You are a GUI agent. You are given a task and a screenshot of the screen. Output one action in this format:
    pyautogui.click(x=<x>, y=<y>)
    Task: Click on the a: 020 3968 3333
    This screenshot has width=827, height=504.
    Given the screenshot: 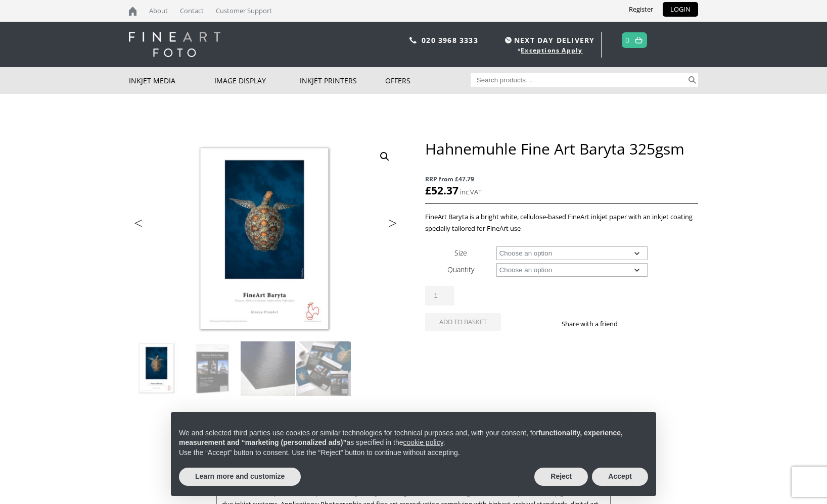 What is the action you would take?
    pyautogui.click(x=450, y=40)
    